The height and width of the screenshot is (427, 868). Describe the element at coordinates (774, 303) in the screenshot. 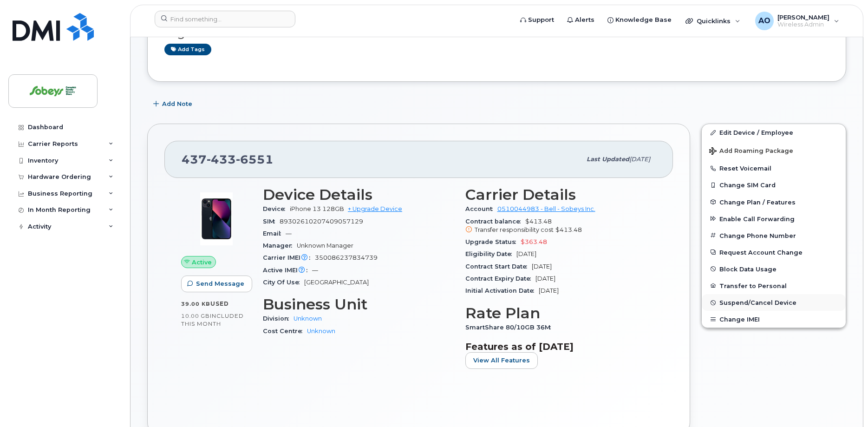

I see `button: Suspend/Cancel Device` at that location.